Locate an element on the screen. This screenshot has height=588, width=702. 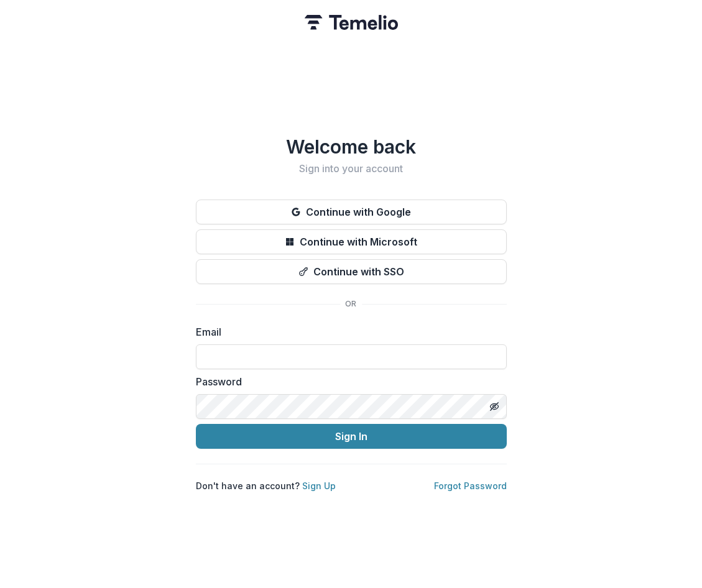
button: Toggle password visibility is located at coordinates (494, 406).